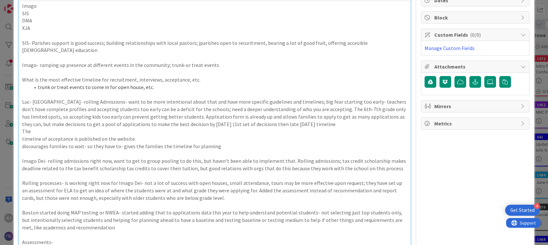 The width and height of the screenshot is (548, 245). What do you see at coordinates (215, 220) in the screenshot?
I see `p: Boston started doing MAP testing or NWEA- started adding that to applications data this year to h...` at bounding box center [215, 220].